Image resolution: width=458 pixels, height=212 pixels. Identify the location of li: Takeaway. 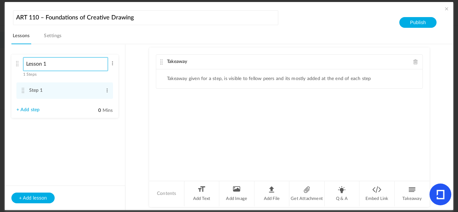
(412, 194).